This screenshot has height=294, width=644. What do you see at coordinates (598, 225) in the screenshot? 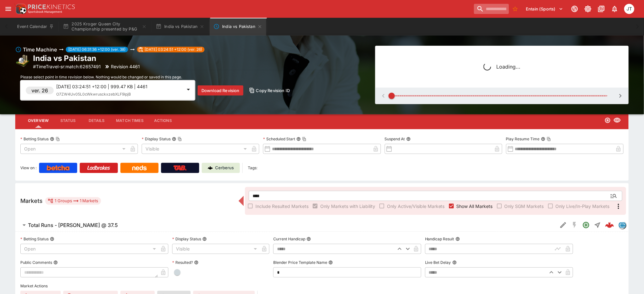
I see `button: Straight` at bounding box center [598, 225].